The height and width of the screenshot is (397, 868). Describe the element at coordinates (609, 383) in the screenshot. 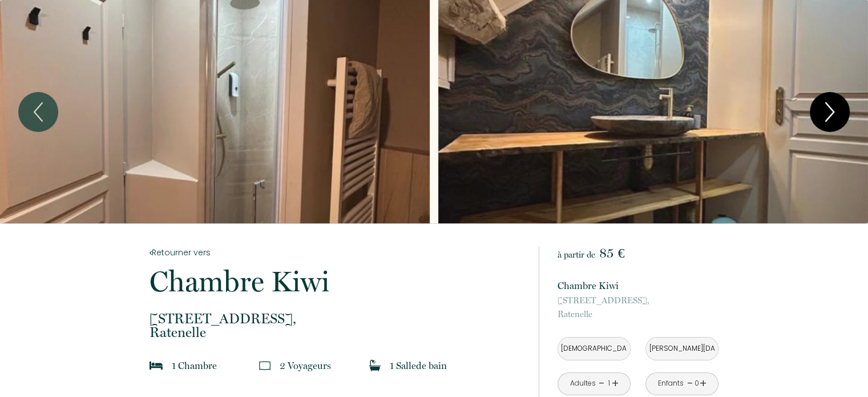

I see `div: 1` at that location.